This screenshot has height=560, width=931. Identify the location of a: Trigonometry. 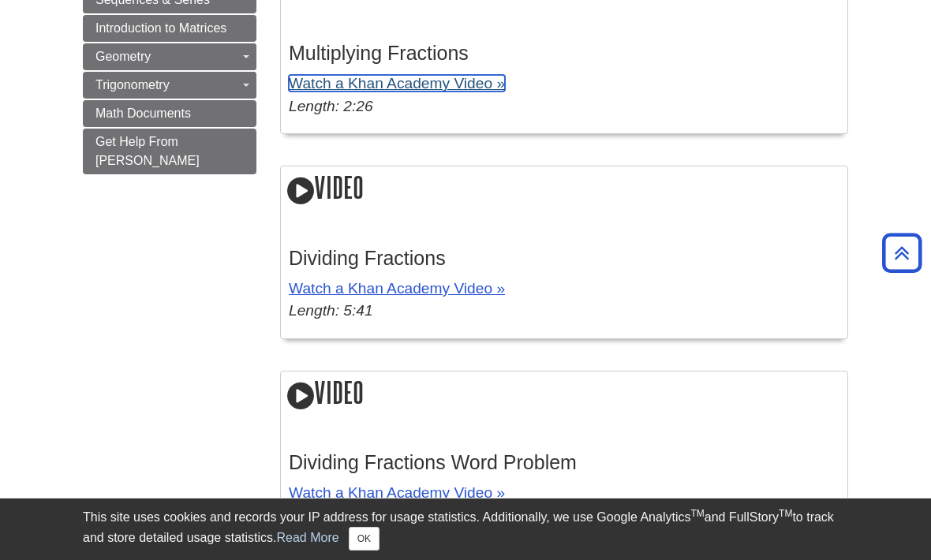
(170, 85).